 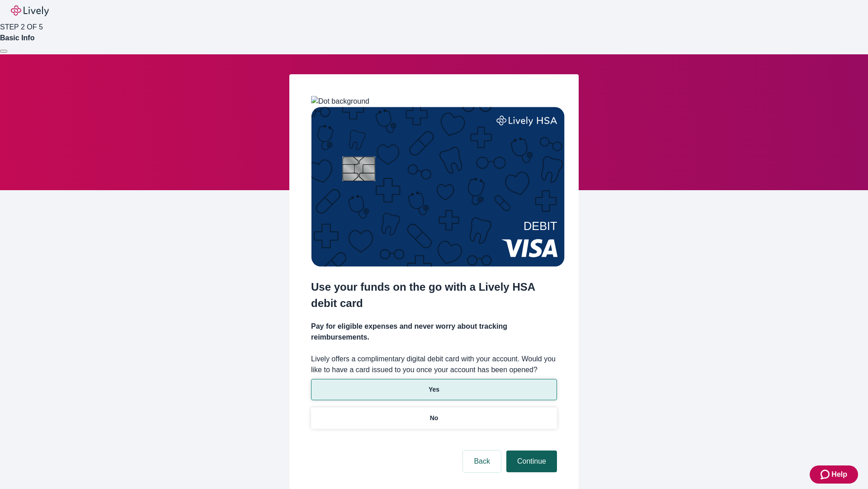 What do you see at coordinates (834, 474) in the screenshot?
I see `button: Zendesk support iconHelp` at bounding box center [834, 474].